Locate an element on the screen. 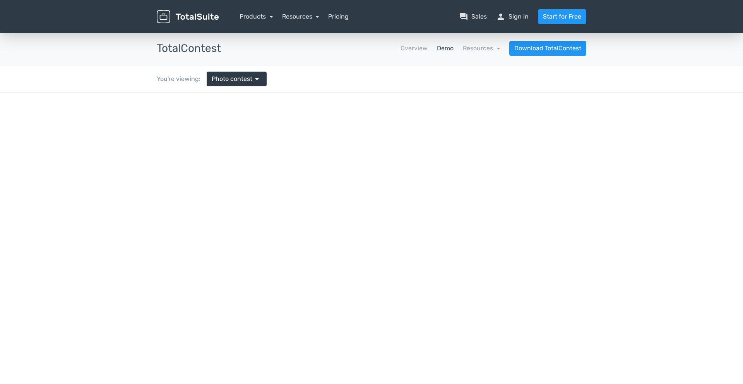 The height and width of the screenshot is (384, 743). a: Demo is located at coordinates (445, 48).